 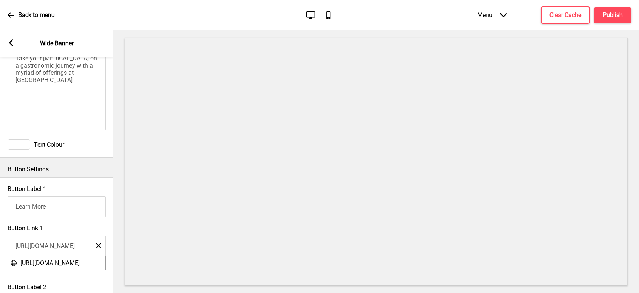 I want to click on h4: Publish, so click(x=613, y=15).